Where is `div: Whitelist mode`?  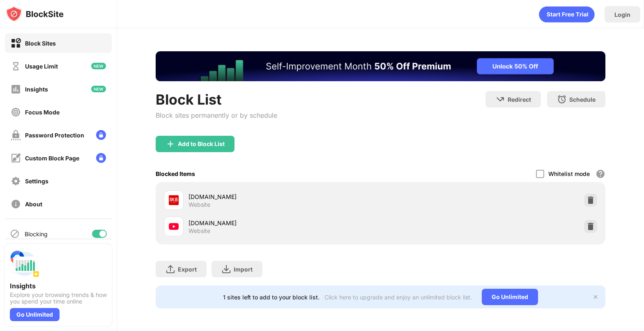
div: Whitelist mode is located at coordinates (569, 174).